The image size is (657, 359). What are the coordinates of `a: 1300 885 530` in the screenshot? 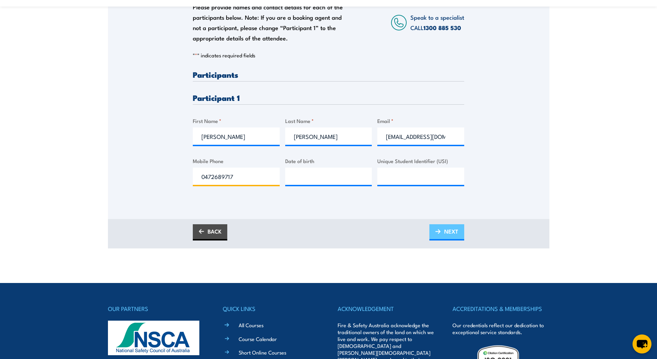 It's located at (442, 28).